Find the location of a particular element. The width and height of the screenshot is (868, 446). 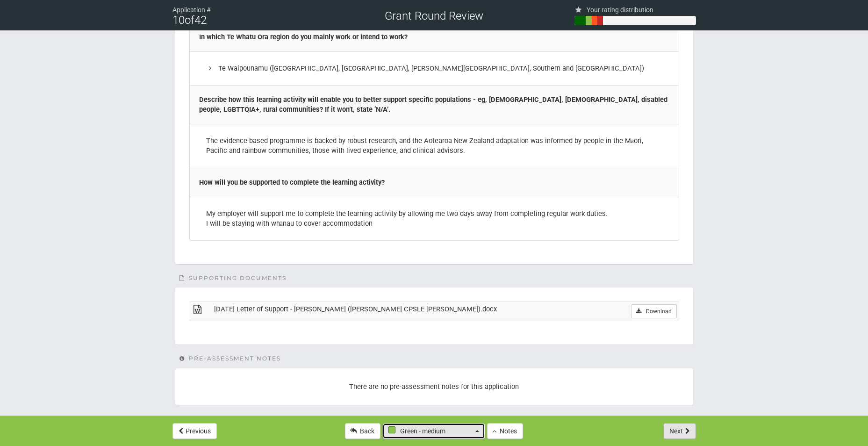

div: Your rating distribution is located at coordinates (635, 9).